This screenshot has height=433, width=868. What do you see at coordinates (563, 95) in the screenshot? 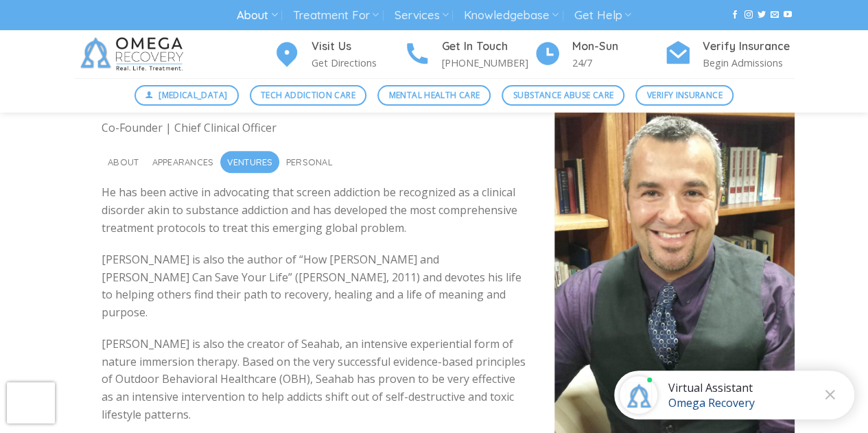
I see `span: Substance Abuse Care` at bounding box center [563, 95].